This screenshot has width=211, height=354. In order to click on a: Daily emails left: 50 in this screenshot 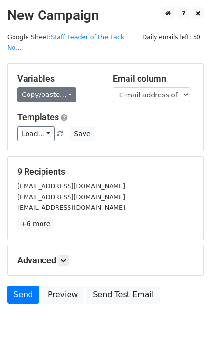, I will do `click(171, 37)`.